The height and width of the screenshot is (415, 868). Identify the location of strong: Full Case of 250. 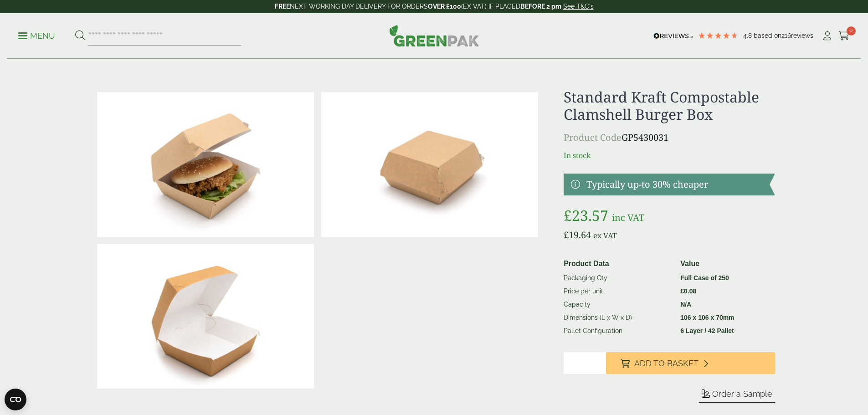
(705, 278).